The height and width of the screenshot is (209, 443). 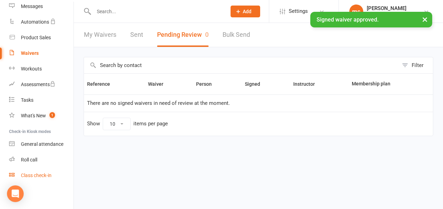 I want to click on a: Bulk Send, so click(x=236, y=35).